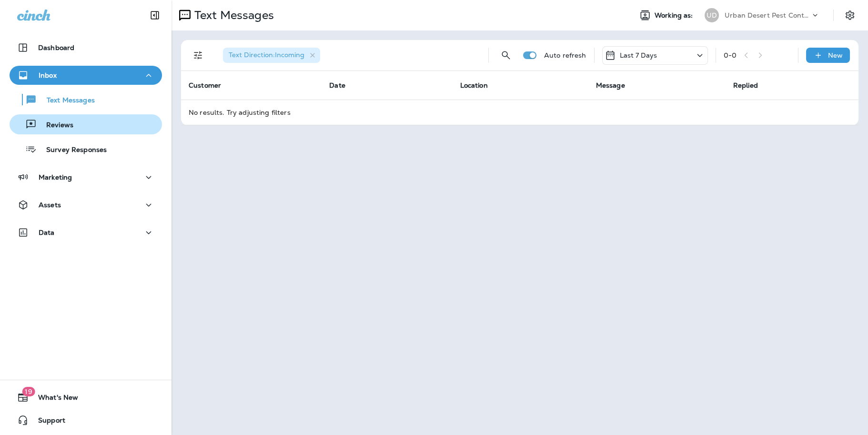 This screenshot has height=435, width=868. I want to click on button: Data, so click(86, 232).